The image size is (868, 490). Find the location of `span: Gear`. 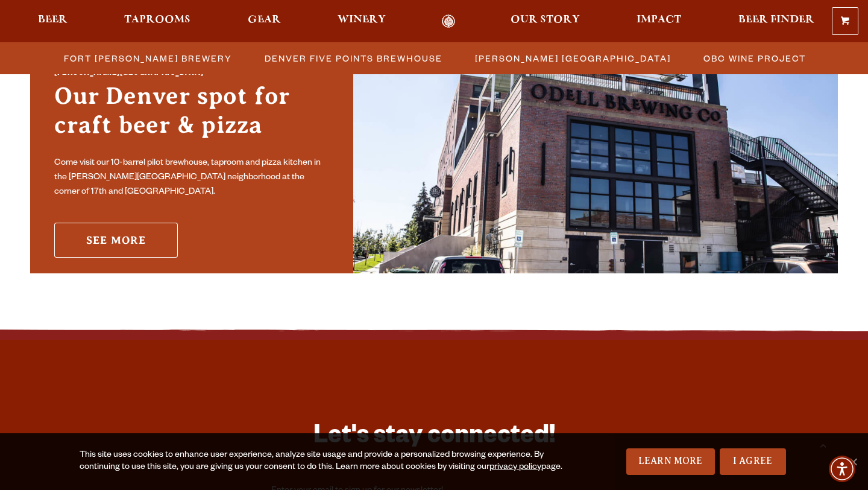

span: Gear is located at coordinates (264, 20).